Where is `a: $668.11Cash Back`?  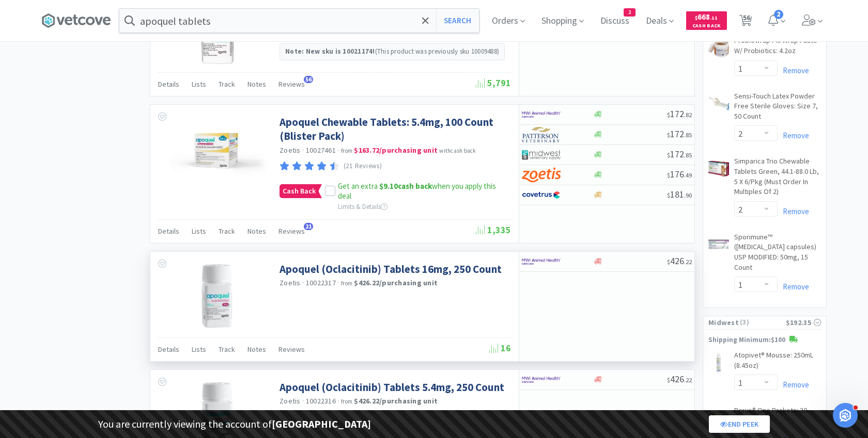
a: $668.11Cash Back is located at coordinates (707, 21).